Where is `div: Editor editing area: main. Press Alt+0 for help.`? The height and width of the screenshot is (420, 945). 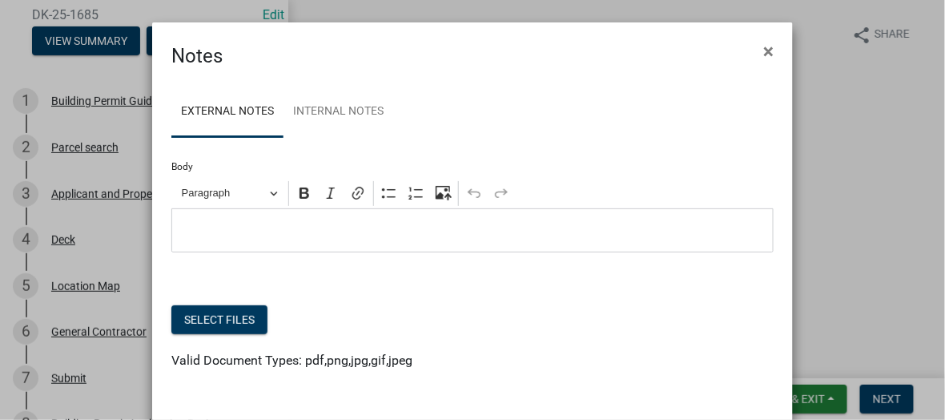 div: Editor editing area: main. Press Alt+0 for help. is located at coordinates (473, 230).